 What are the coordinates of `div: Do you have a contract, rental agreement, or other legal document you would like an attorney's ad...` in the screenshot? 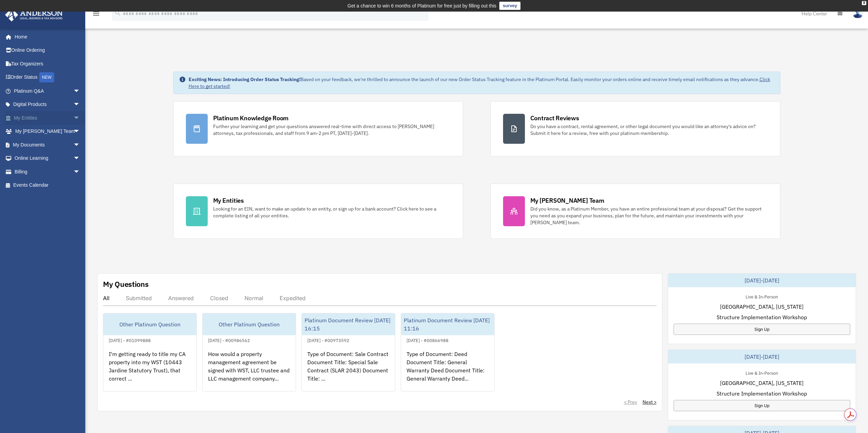 It's located at (649, 130).